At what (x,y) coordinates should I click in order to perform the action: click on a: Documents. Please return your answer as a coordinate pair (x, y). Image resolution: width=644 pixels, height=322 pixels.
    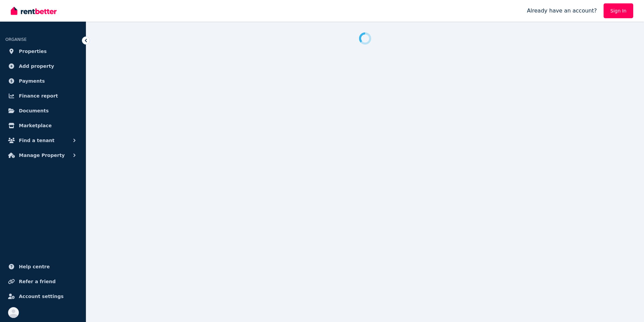
    Looking at the image, I should click on (43, 111).